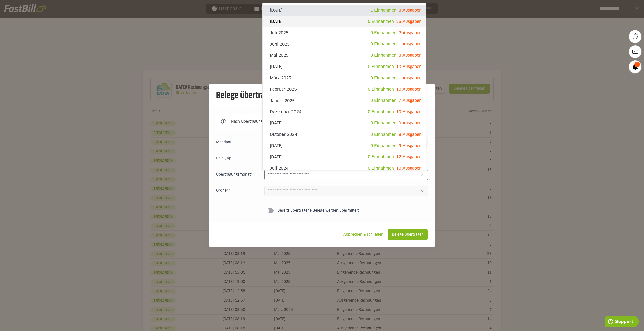 This screenshot has height=331, width=644. What do you see at coordinates (19, 6) in the screenshot?
I see `span: Support` at bounding box center [19, 6].